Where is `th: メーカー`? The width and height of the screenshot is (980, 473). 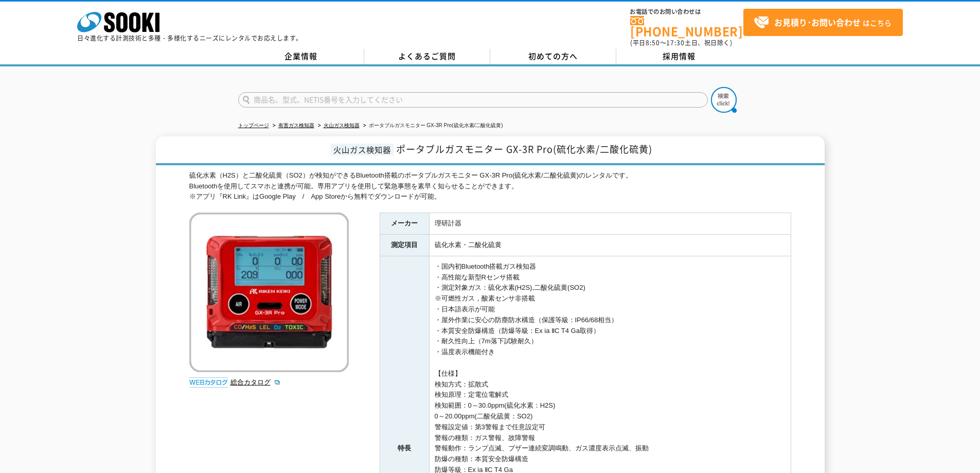 th: メーカー is located at coordinates (404, 224).